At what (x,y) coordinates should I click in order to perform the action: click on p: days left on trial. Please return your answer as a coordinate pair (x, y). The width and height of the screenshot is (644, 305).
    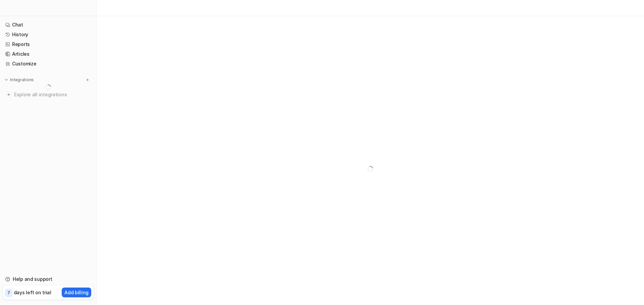
    Looking at the image, I should click on (32, 292).